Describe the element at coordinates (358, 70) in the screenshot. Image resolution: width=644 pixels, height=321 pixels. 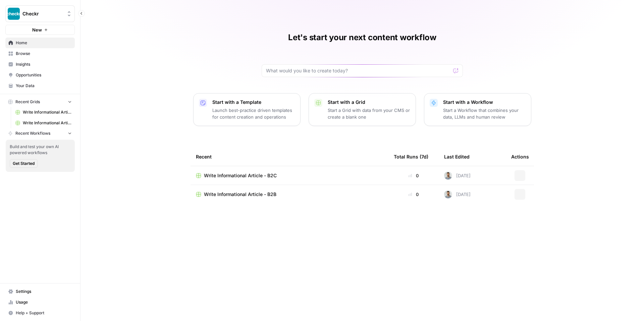
I see `input: What would you like to create today?` at that location.